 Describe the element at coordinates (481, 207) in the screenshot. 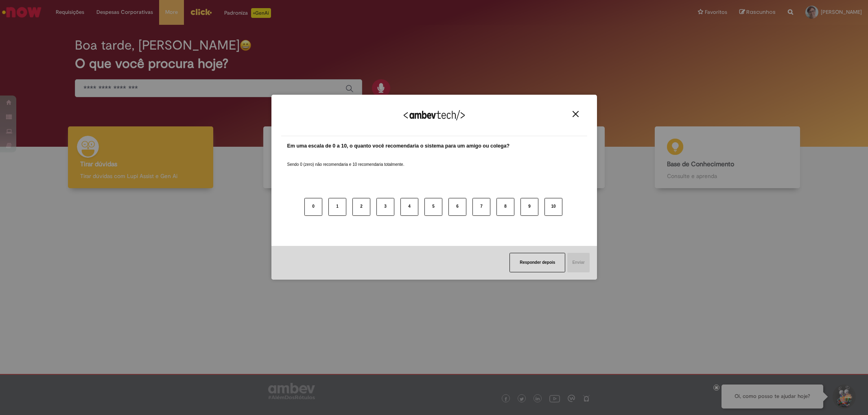

I see `button: 7` at that location.